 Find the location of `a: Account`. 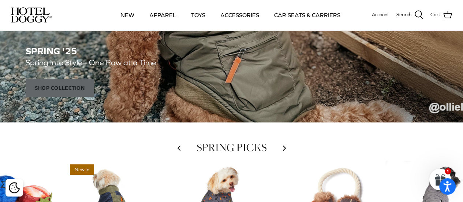

a: Account is located at coordinates (381, 15).